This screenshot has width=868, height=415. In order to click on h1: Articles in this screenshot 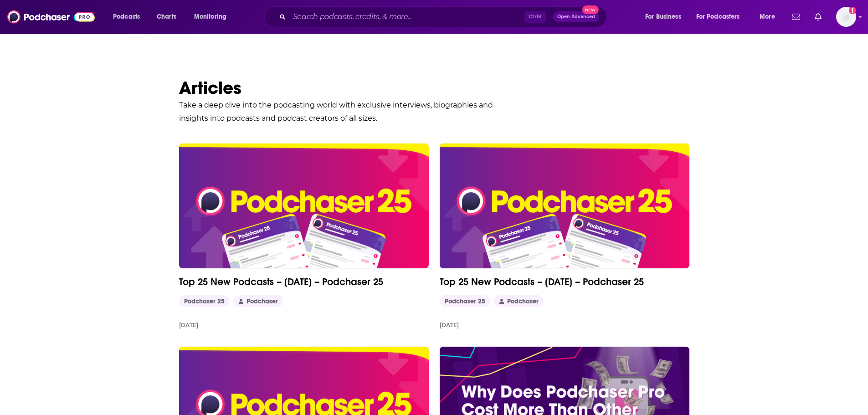, I will do `click(434, 87)`.